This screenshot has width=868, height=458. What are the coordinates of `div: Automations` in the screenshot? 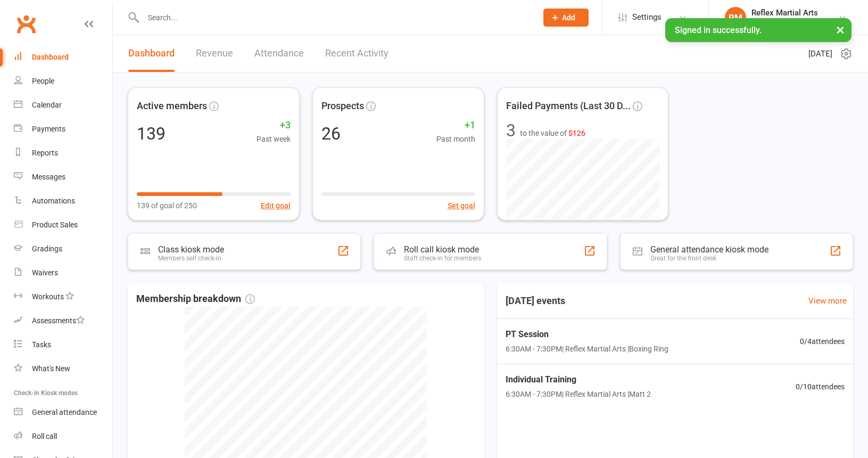 It's located at (53, 201).